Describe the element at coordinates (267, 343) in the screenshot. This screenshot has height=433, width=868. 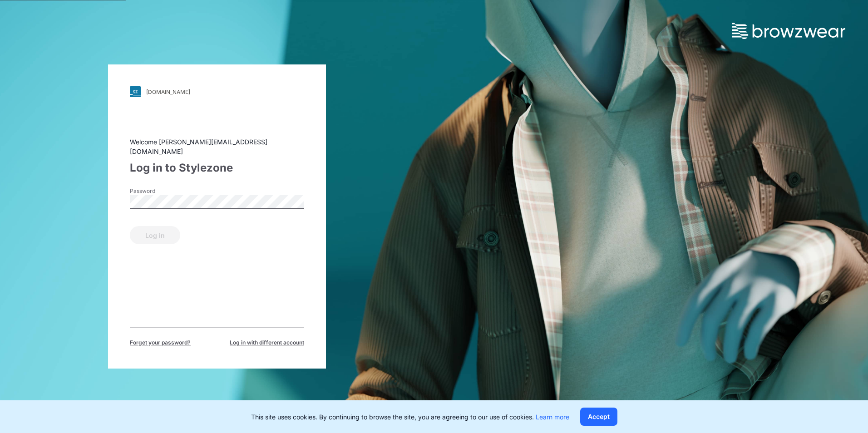
I see `span: Log in with different account` at that location.